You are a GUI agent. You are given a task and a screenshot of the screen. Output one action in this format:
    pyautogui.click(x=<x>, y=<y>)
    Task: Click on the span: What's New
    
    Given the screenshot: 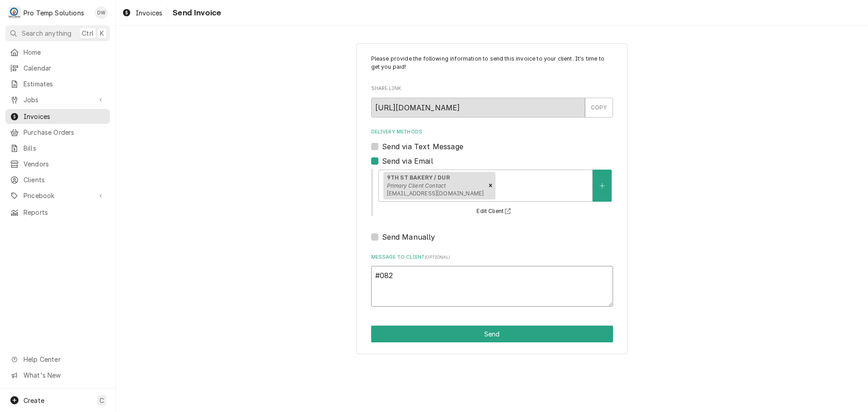 What is the action you would take?
    pyautogui.click(x=64, y=375)
    